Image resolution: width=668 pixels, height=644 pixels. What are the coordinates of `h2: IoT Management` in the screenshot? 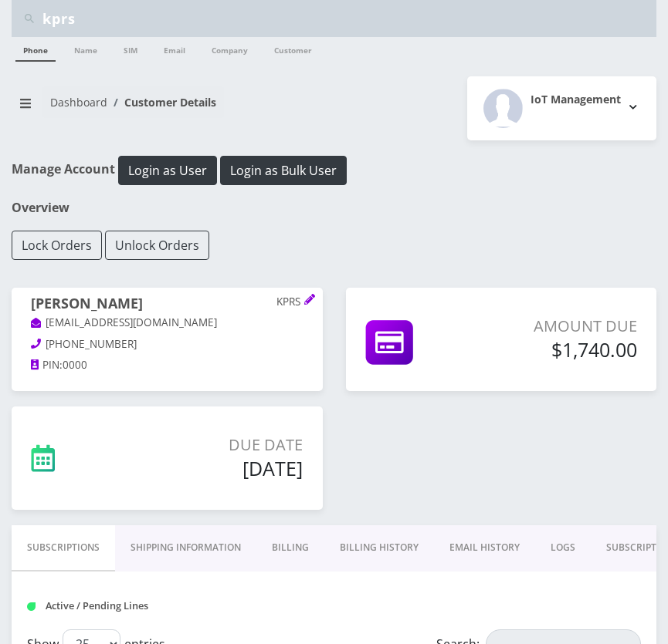 It's located at (575, 99).